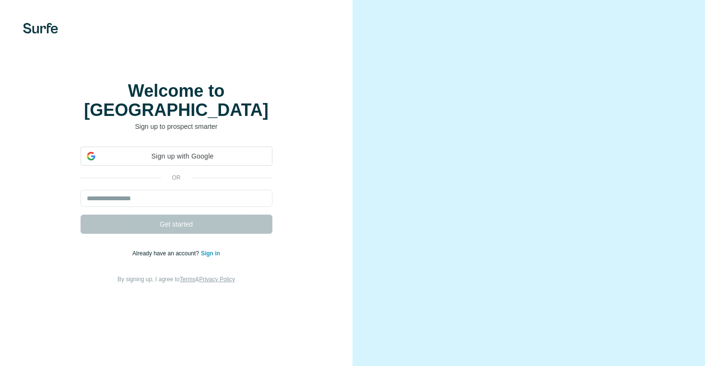  What do you see at coordinates (183, 156) in the screenshot?
I see `span: Sign up with Google` at bounding box center [183, 156].